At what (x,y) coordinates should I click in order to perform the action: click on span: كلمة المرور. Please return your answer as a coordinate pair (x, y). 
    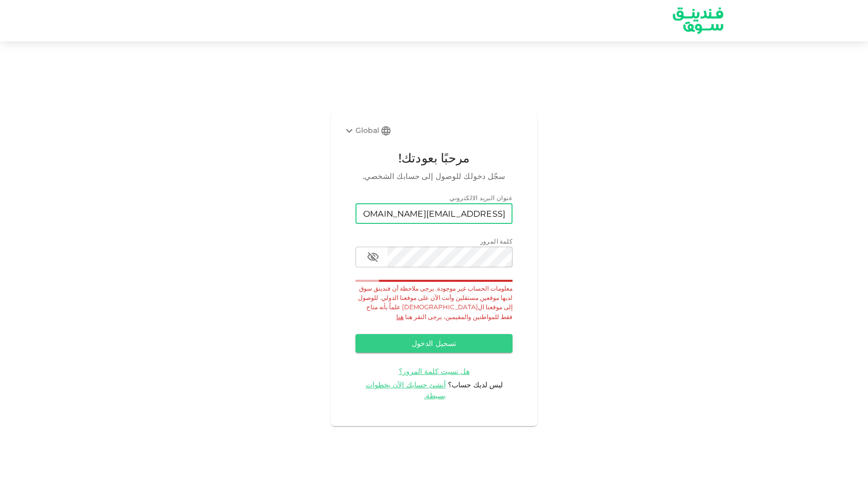
    Looking at the image, I should click on (496, 241).